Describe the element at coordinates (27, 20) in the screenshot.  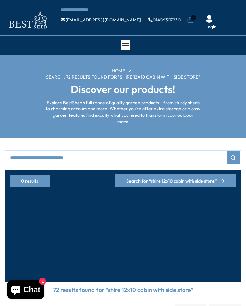
I see `img: logo` at that location.